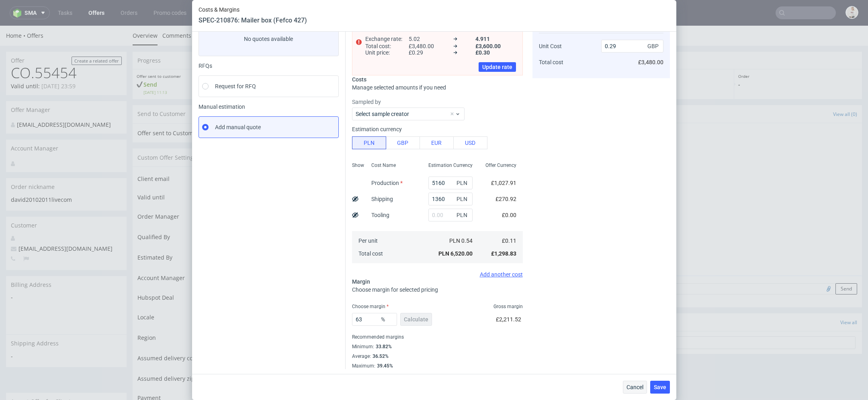 This screenshot has height=400, width=868. Describe the element at coordinates (650, 88) in the screenshot. I see `a: All (0)` at that location.